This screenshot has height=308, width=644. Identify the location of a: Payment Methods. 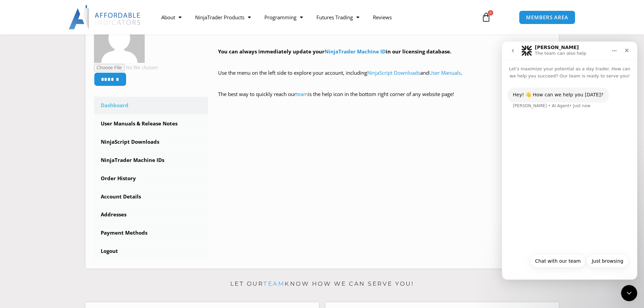
(151, 233).